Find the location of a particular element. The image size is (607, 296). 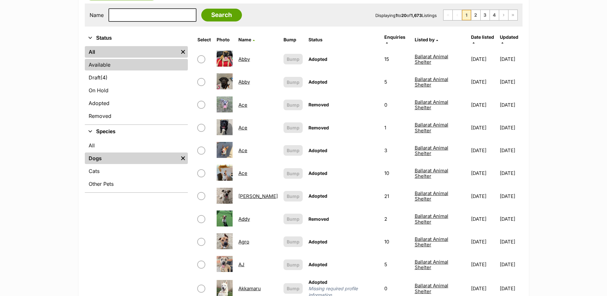

a: Remove filter is located at coordinates (183, 52).